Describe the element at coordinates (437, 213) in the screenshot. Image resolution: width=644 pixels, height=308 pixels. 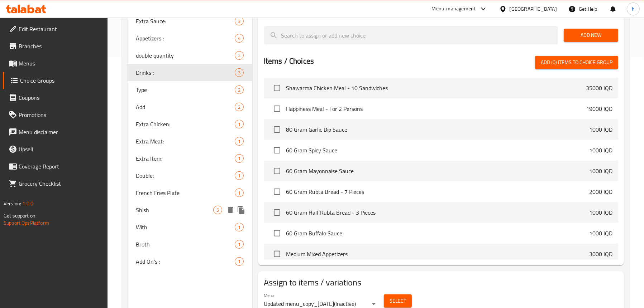
I see `span: 60 Gram Half Rubta Bread - 3 Pieces` at that location.